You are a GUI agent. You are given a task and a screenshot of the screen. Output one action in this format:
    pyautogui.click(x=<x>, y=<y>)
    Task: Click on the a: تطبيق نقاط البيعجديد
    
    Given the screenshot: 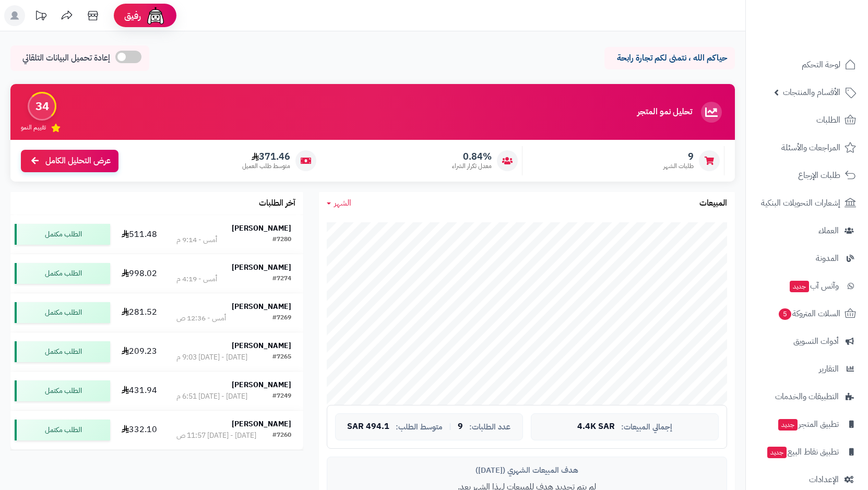 What is the action you would take?
    pyautogui.click(x=807, y=452)
    